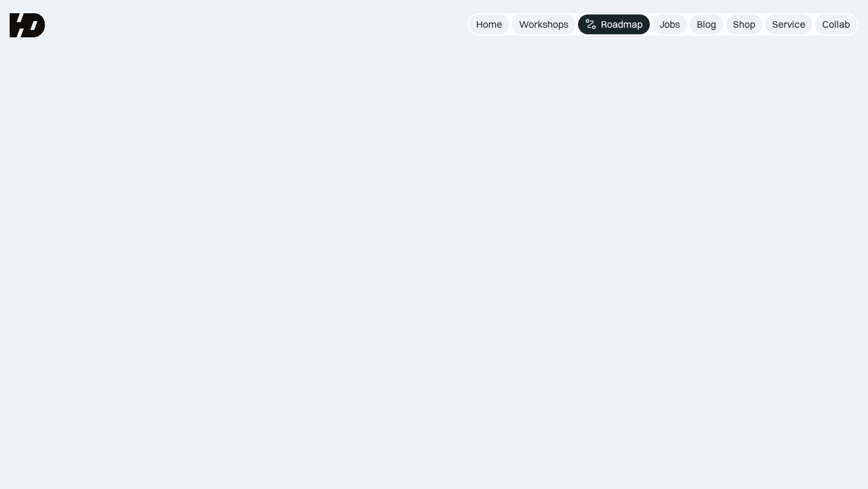 This screenshot has height=489, width=868. Describe the element at coordinates (489, 24) in the screenshot. I see `div: Home` at that location.